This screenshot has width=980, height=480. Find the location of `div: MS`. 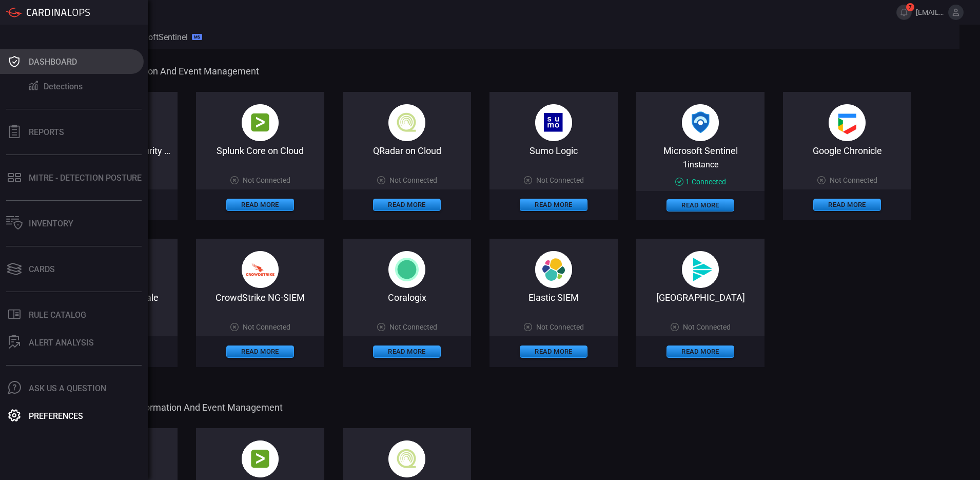

div: MS is located at coordinates (197, 37).